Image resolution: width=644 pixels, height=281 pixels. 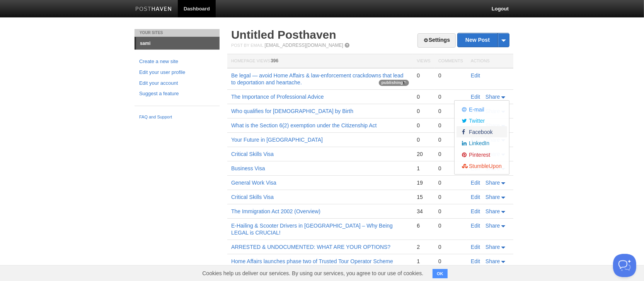 What do you see at coordinates (482, 132) in the screenshot?
I see `a: Facebook` at bounding box center [482, 132].